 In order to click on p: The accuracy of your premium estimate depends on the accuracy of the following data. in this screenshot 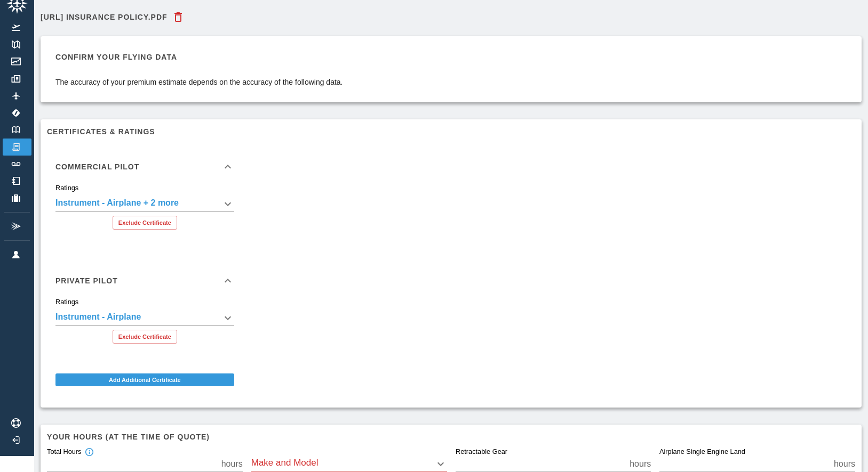, I will do `click(199, 82)`.